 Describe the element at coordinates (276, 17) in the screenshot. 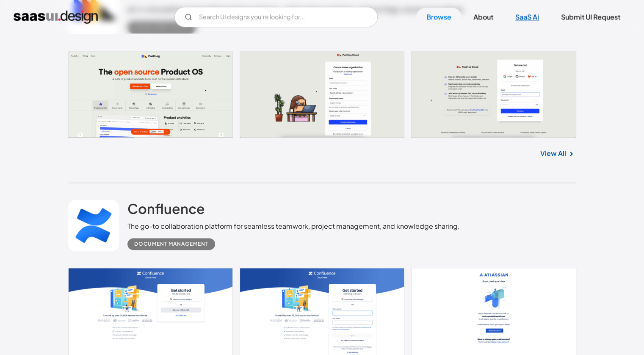

I see `input: Search UI designs you're looking for...` at that location.